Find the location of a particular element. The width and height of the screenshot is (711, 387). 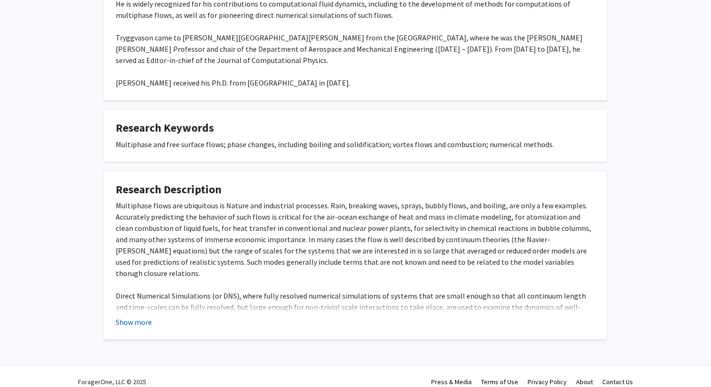

a: About is located at coordinates (584, 382).